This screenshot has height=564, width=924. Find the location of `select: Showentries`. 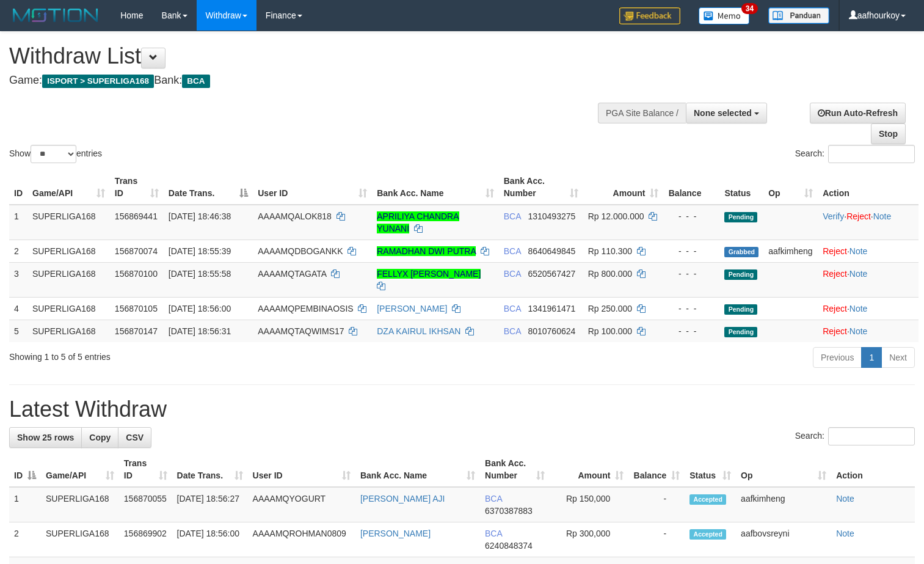

select: Showentries is located at coordinates (53, 154).